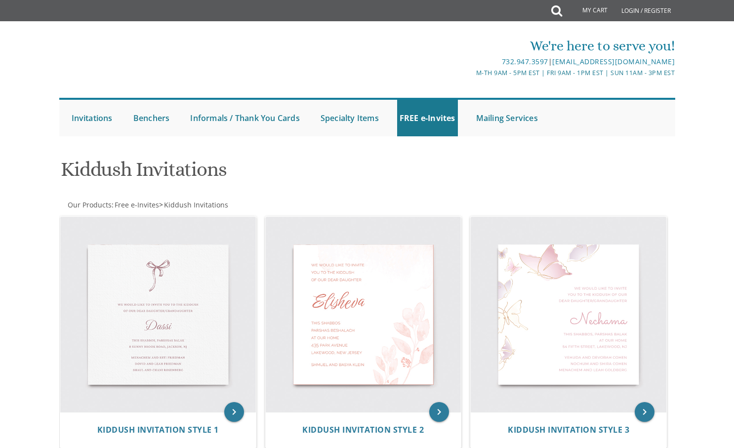  I want to click on a: Benchers, so click(152, 118).